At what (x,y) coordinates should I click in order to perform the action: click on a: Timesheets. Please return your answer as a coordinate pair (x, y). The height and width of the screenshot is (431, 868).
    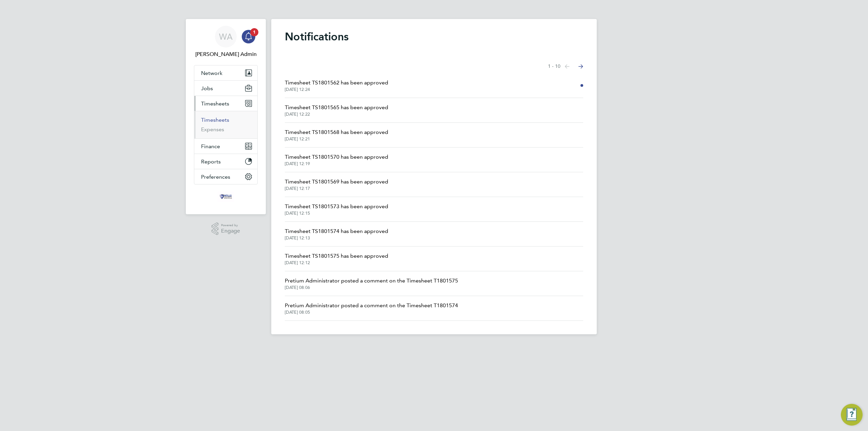
    Looking at the image, I should click on (215, 120).